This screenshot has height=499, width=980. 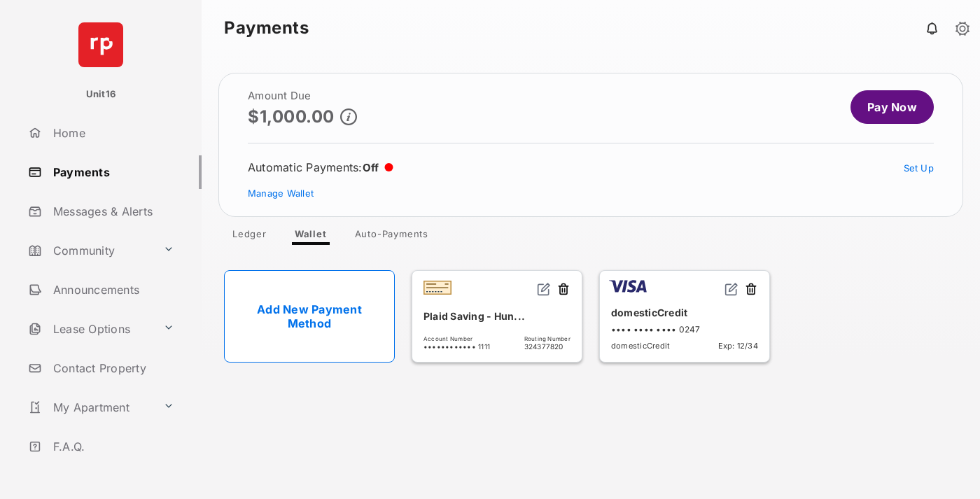 What do you see at coordinates (302, 96) in the screenshot?
I see `h2: Amount Due` at bounding box center [302, 96].